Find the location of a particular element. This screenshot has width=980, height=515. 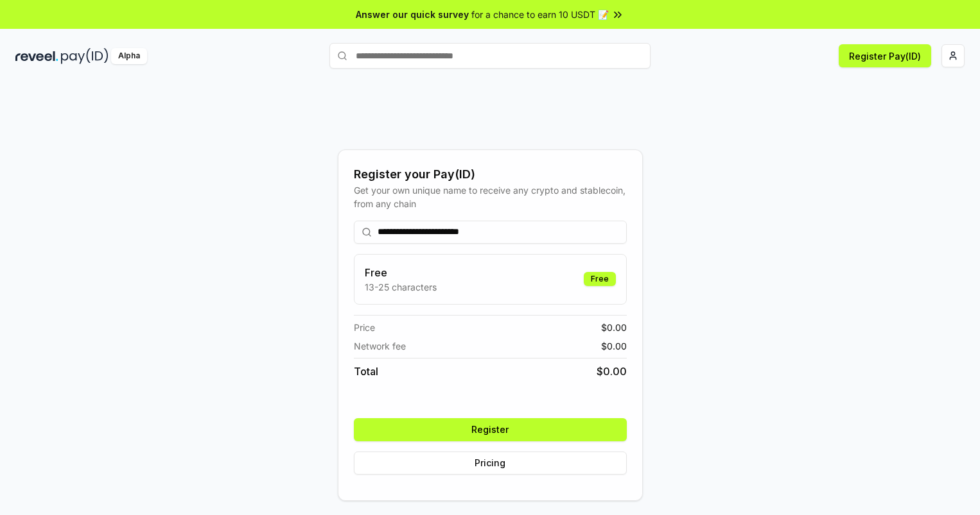

button: Pricing is located at coordinates (490, 464).